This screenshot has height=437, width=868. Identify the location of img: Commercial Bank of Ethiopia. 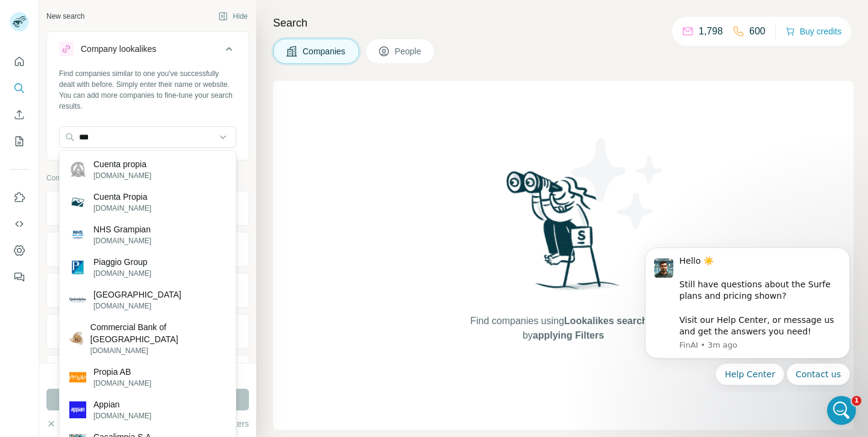
(76, 339).